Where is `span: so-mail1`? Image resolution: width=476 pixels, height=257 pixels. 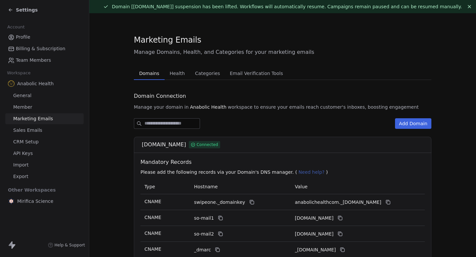
span: so-mail1 is located at coordinates (204, 218).